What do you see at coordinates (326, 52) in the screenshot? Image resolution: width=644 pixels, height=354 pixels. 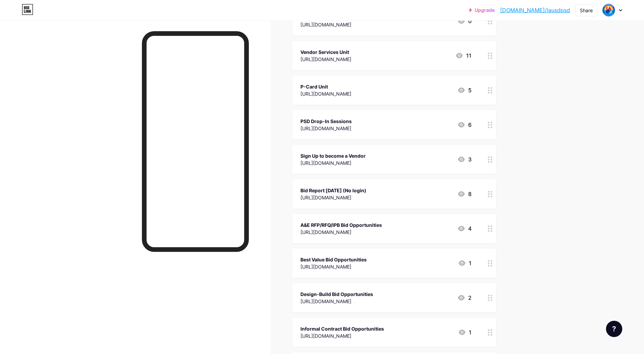 I see `div: Vendor Services Unit` at bounding box center [326, 52].